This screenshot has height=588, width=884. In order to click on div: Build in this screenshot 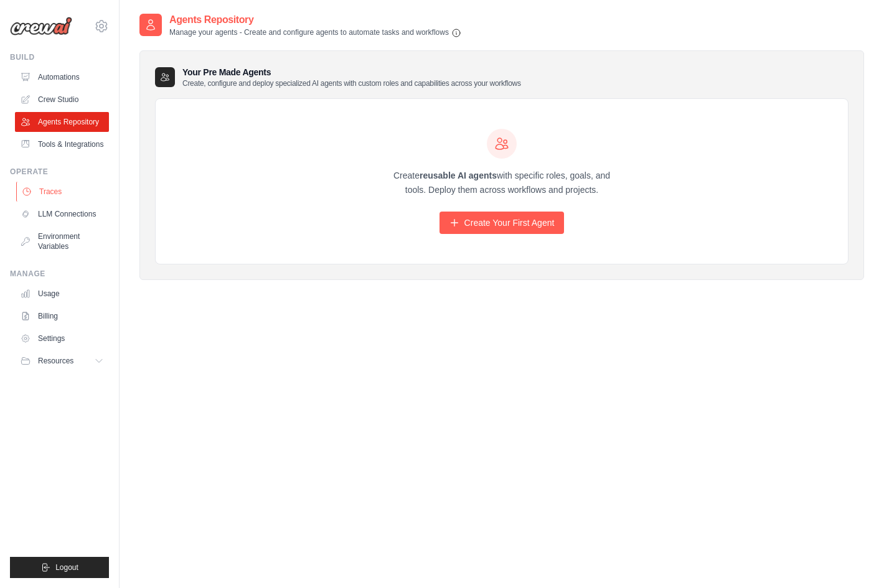, I will do `click(59, 57)`.